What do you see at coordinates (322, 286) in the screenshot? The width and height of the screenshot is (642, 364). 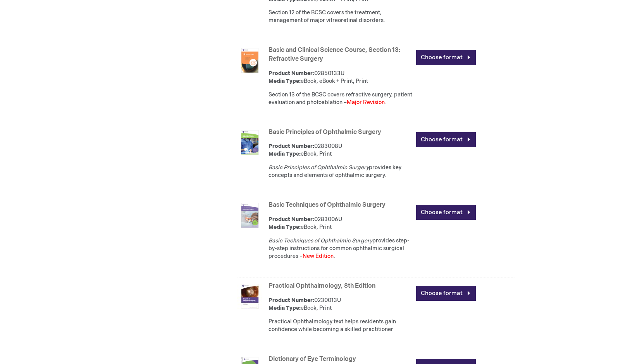 I see `a: Practical Ophthalmology, 8th Edition` at bounding box center [322, 286].